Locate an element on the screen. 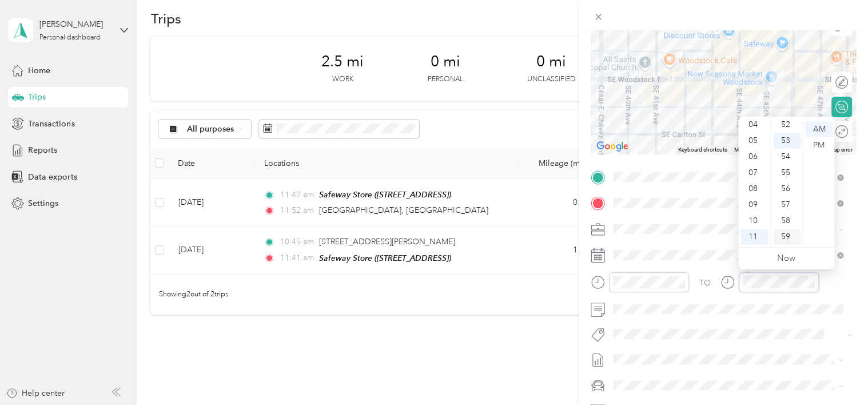 The height and width of the screenshot is (405, 868). div: 52 is located at coordinates (786, 125).